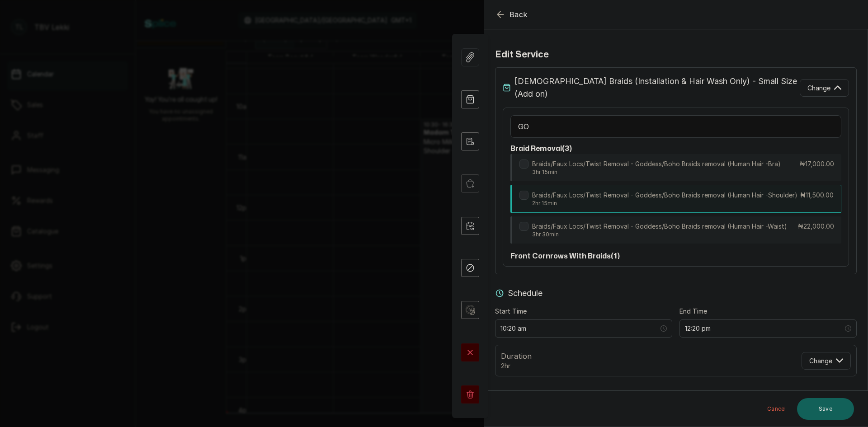  Describe the element at coordinates (659, 226) in the screenshot. I see `p: Braids/Faux Locs/Twist Removal - Goddess/Boho Braids removal (Human Hair -Waist)` at that location.